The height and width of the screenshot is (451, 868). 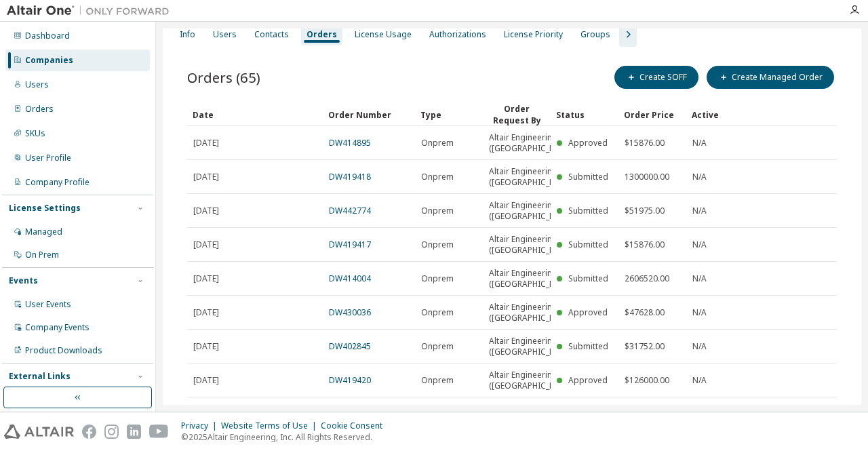 What do you see at coordinates (585, 115) in the screenshot?
I see `div: Status` at bounding box center [585, 115].